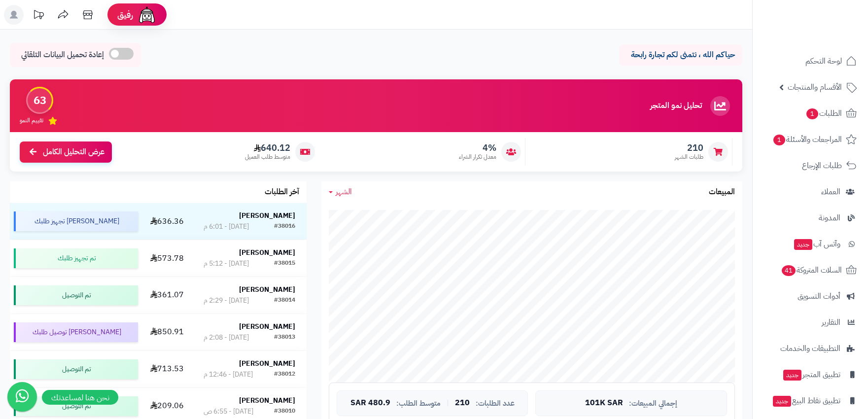 This screenshot has height=419, width=868. I want to click on a: تطبيق المتجرجديد, so click(811, 375).